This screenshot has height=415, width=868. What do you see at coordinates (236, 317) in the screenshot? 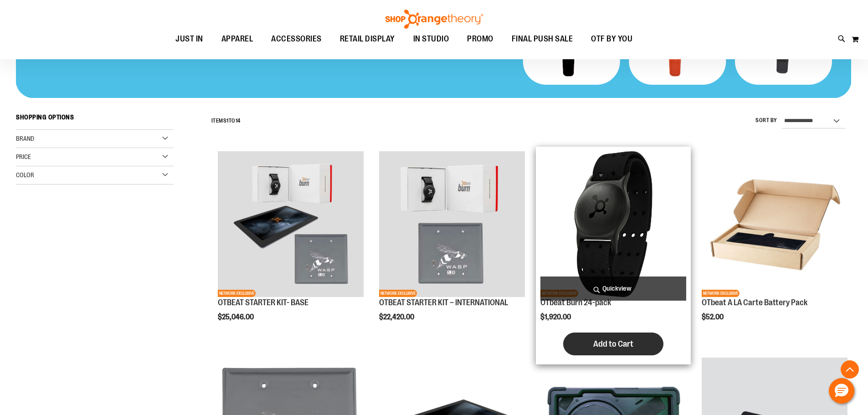
I see `span: $25,046.00` at bounding box center [236, 317].